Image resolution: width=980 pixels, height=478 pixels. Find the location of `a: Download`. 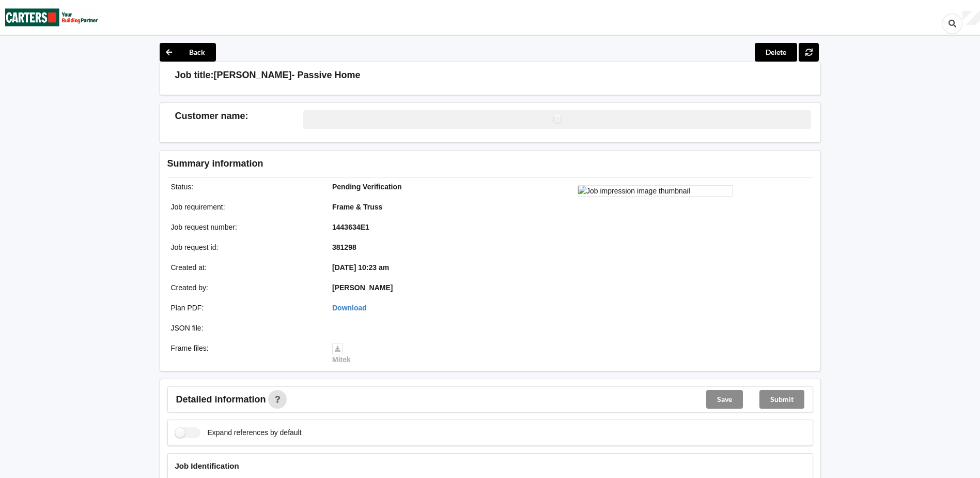

a: Download is located at coordinates (349, 308).